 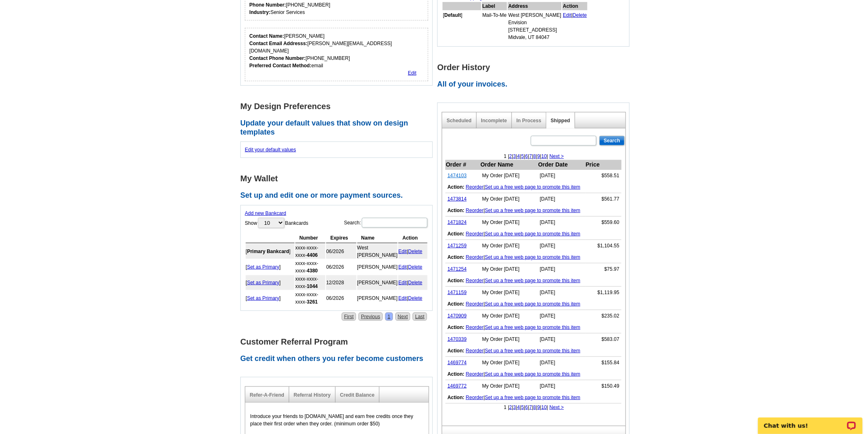 I want to click on a: Previous, so click(x=370, y=317).